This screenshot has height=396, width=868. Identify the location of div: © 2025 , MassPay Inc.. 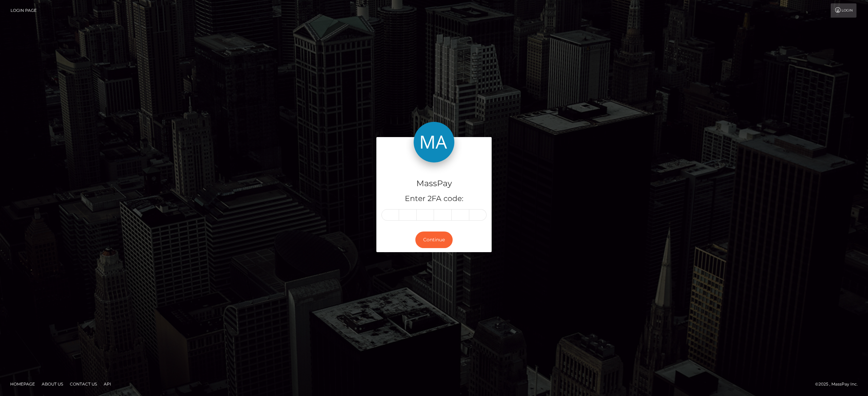
(839, 384).